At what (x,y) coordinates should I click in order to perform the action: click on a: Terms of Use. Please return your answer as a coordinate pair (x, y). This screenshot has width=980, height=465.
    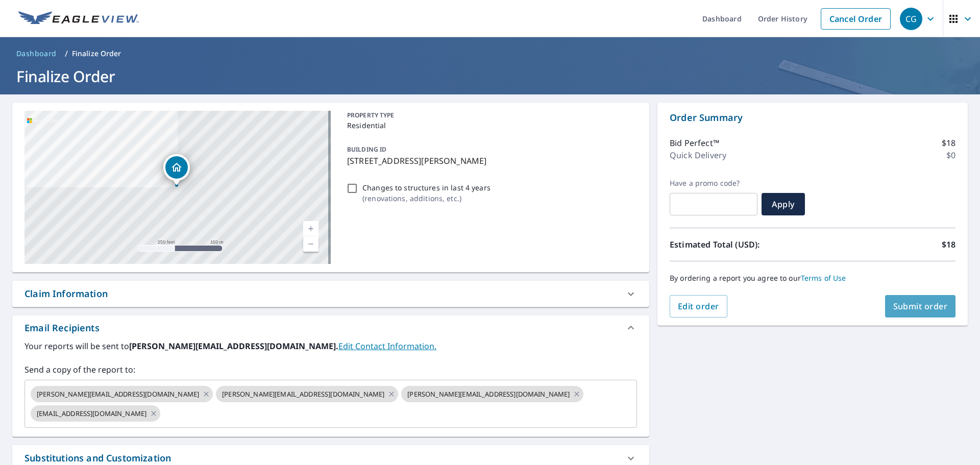
    Looking at the image, I should click on (823, 278).